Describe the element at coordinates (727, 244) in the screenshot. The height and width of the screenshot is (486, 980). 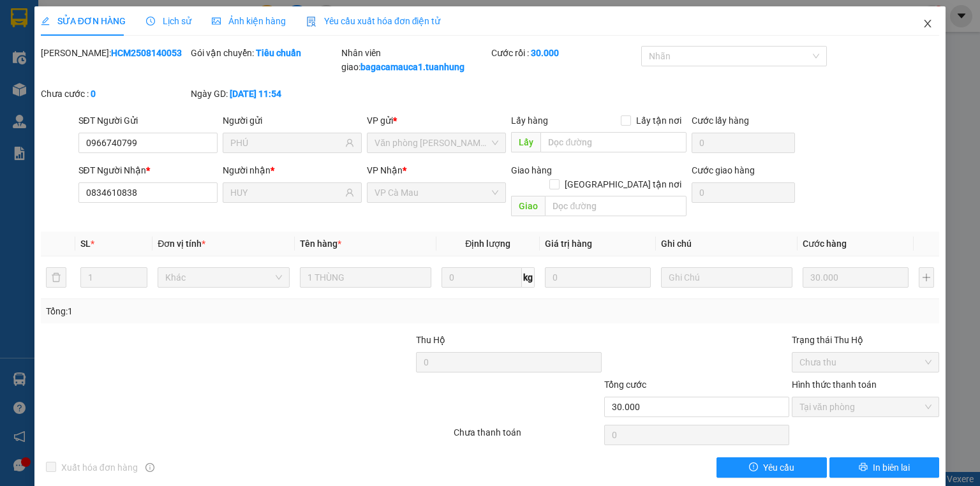
I see `th: Ghi chú` at that location.